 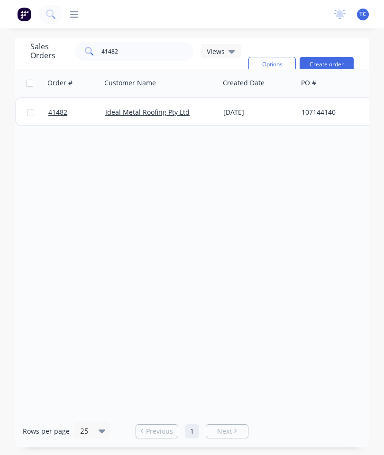 What do you see at coordinates (215, 51) in the screenshot?
I see `span: Views` at bounding box center [215, 51].